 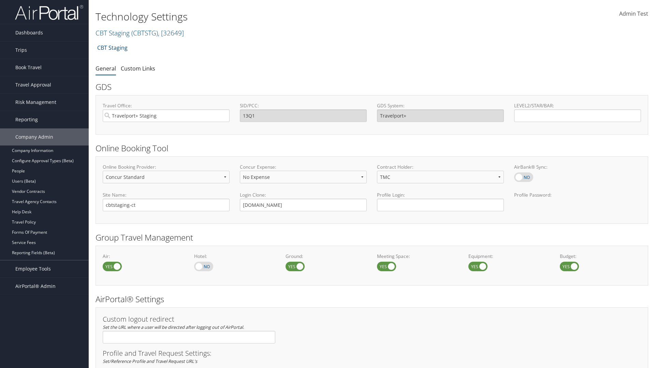 I want to click on span: Admin Test, so click(x=633, y=14).